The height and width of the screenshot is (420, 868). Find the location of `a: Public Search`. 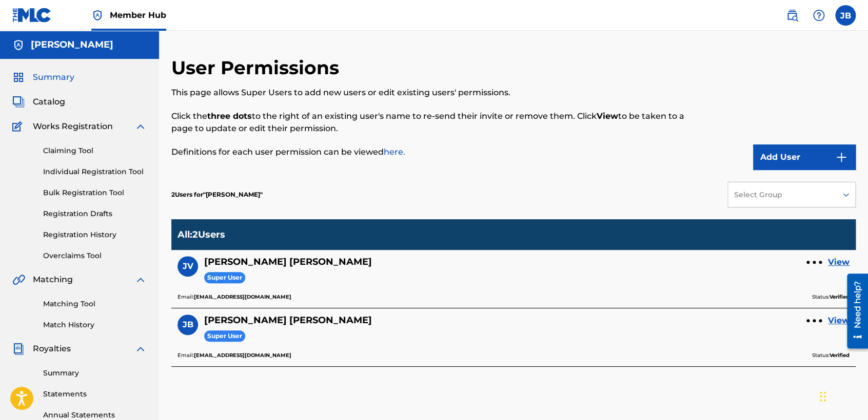

a: Public Search is located at coordinates (792, 16).